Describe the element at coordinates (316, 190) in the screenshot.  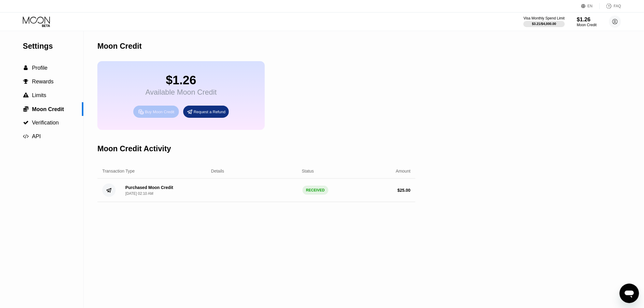
I see `div: RECEIVED` at that location.